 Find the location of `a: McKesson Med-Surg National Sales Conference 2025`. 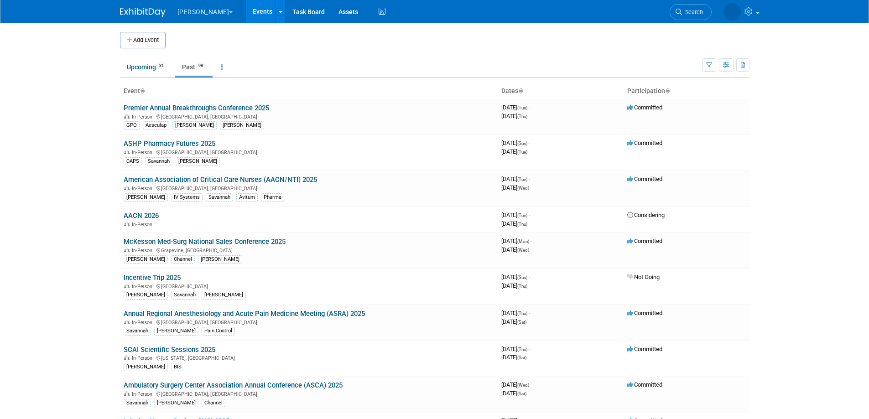

a: McKesson Med-Surg National Sales Conference 2025 is located at coordinates (204, 242).